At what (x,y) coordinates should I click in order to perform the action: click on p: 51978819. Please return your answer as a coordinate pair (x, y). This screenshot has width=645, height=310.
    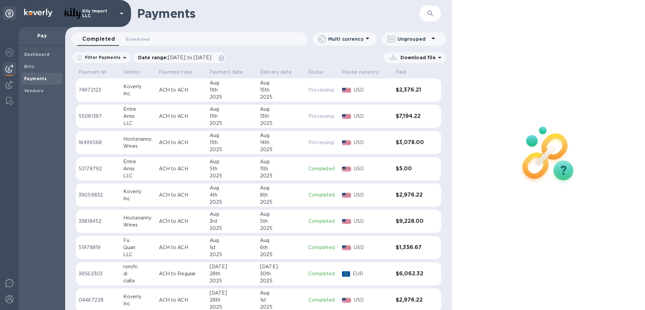
    Looking at the image, I should click on (98, 247).